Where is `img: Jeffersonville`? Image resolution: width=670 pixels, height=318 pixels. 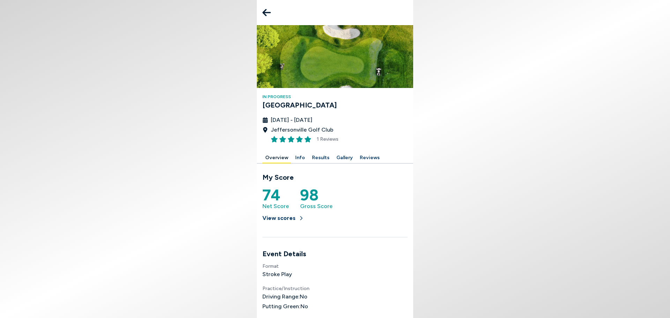 img: Jeffersonville is located at coordinates (335, 57).